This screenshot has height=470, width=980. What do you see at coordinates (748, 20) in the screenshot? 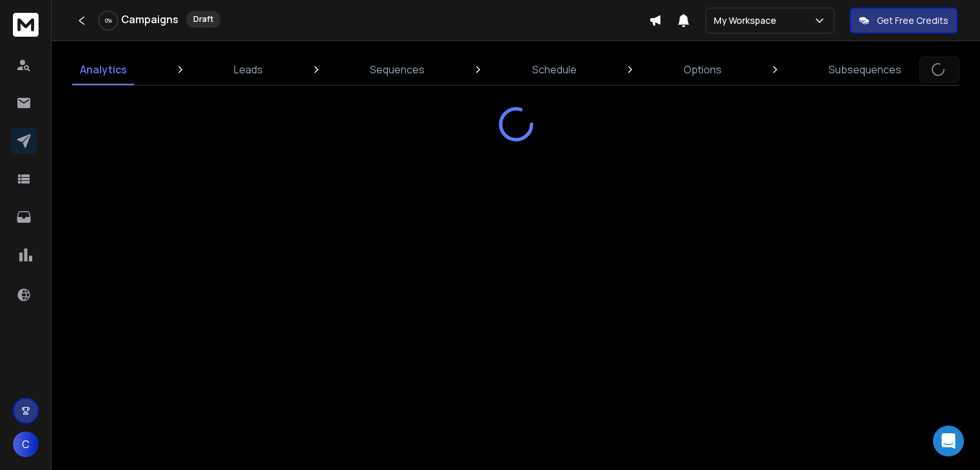
I see `p: My Workspace` at bounding box center [748, 20].